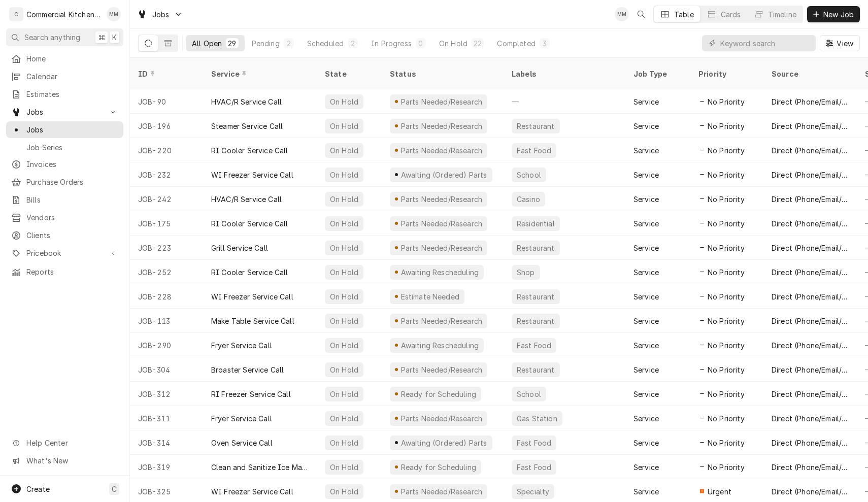 Image resolution: width=868 pixels, height=502 pixels. I want to click on div: Priority, so click(726, 74).